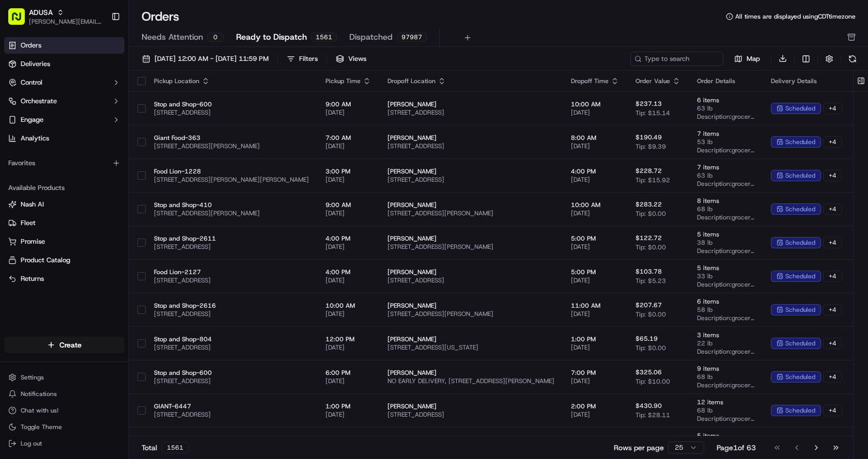  I want to click on span: 8:00 AM, so click(595, 138).